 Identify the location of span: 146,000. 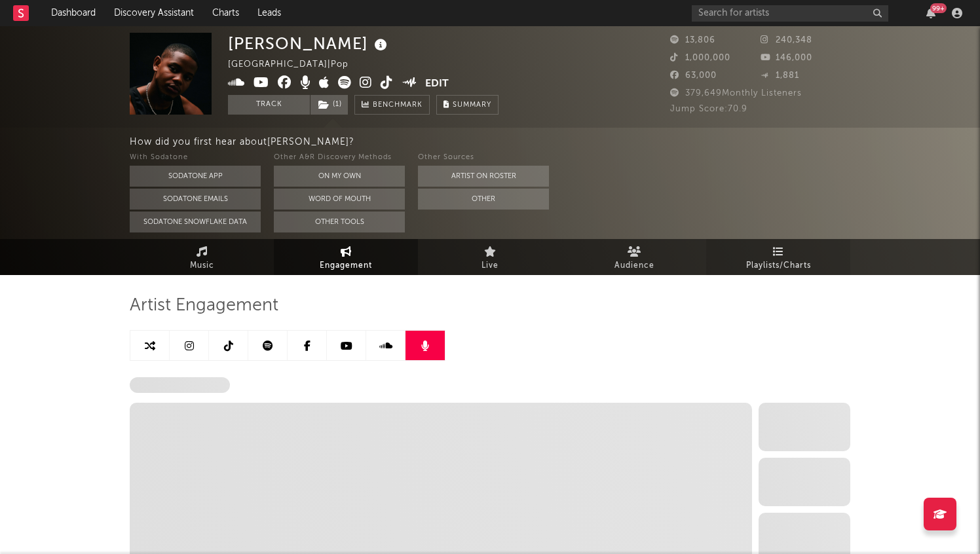
(786, 57).